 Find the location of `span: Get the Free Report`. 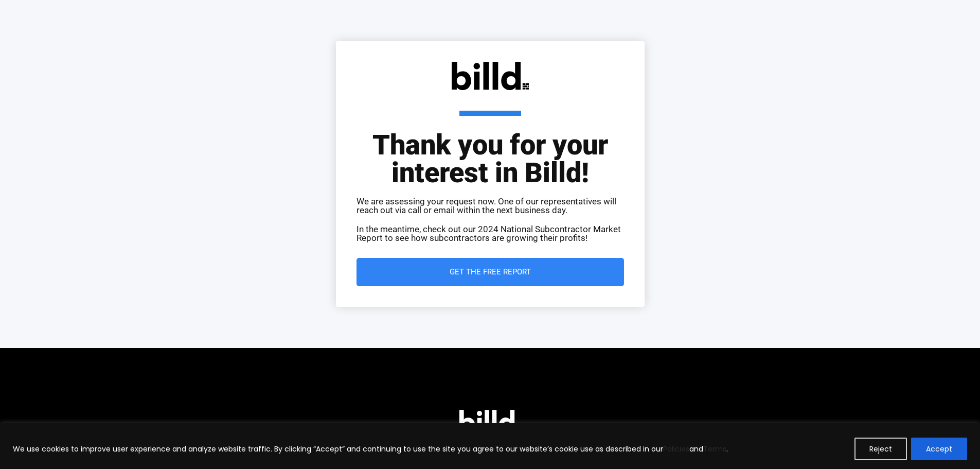

span: Get the Free Report is located at coordinates (490, 272).